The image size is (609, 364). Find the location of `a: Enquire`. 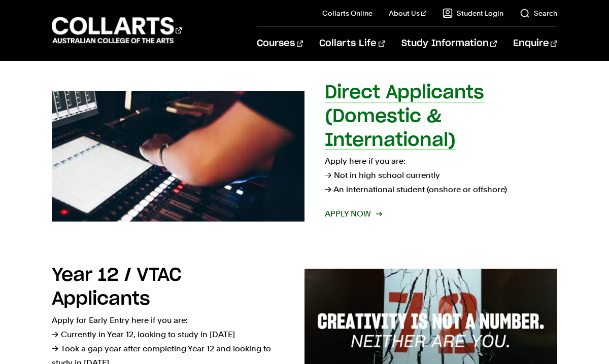

a: Enquire is located at coordinates (535, 43).